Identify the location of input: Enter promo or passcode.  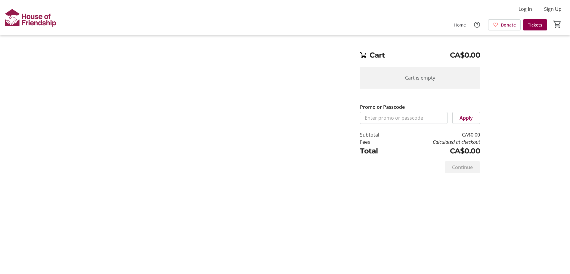
(404, 118).